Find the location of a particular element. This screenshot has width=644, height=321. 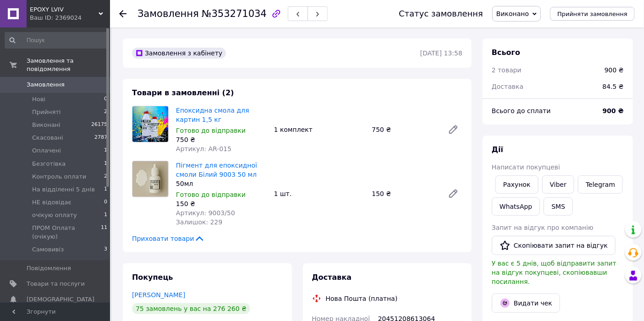

span: 11 is located at coordinates (104, 232).